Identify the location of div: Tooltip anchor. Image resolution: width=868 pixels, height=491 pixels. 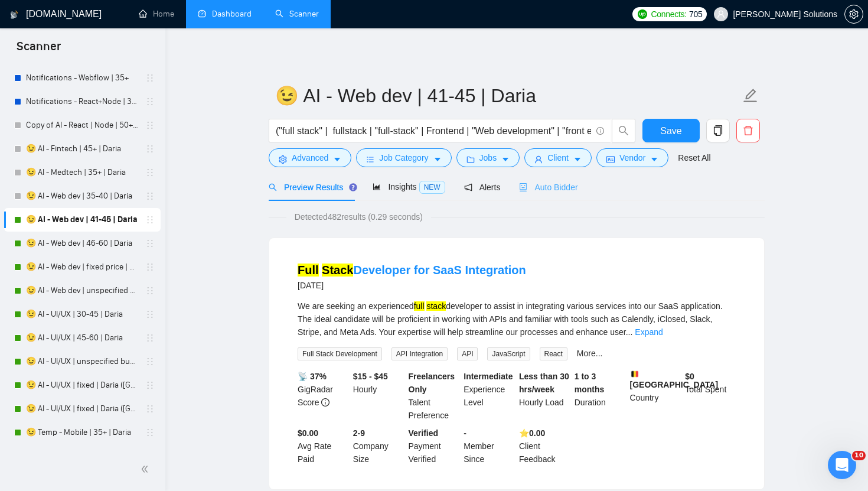
(353, 188).